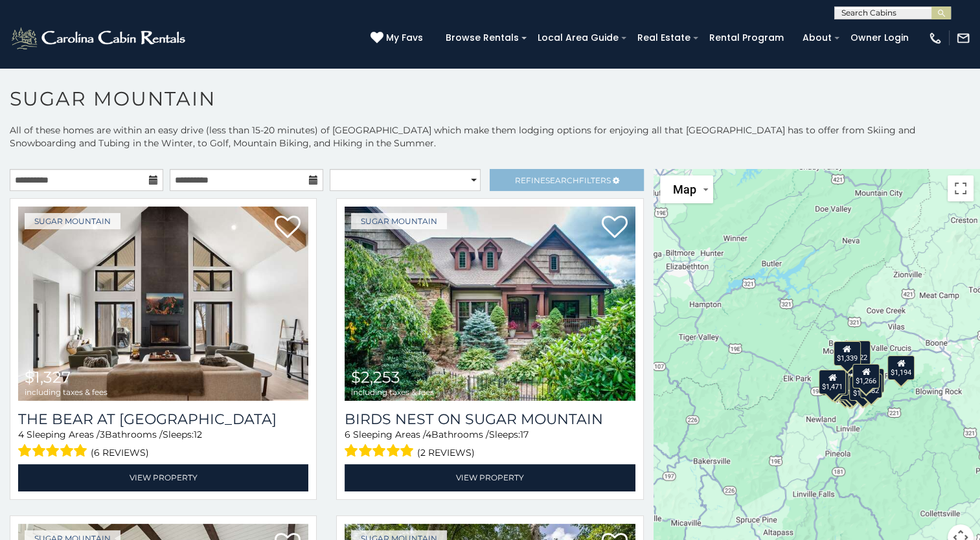 Image resolution: width=980 pixels, height=540 pixels. What do you see at coordinates (879, 37) in the screenshot?
I see `a: Owner Login` at bounding box center [879, 37].